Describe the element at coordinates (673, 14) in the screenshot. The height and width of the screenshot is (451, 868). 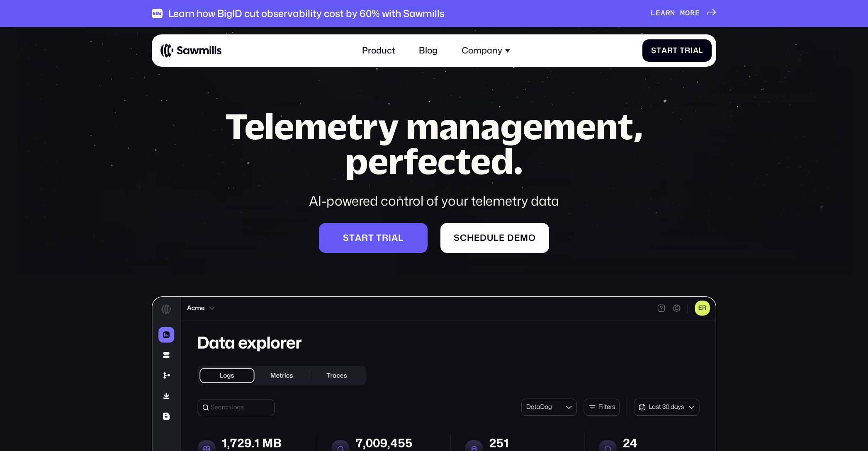
I see `span: n` at that location.